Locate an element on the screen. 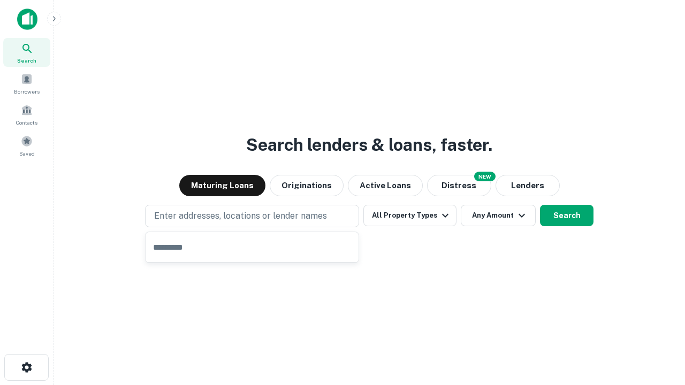 The height and width of the screenshot is (385, 685). span: Contacts is located at coordinates (27, 123).